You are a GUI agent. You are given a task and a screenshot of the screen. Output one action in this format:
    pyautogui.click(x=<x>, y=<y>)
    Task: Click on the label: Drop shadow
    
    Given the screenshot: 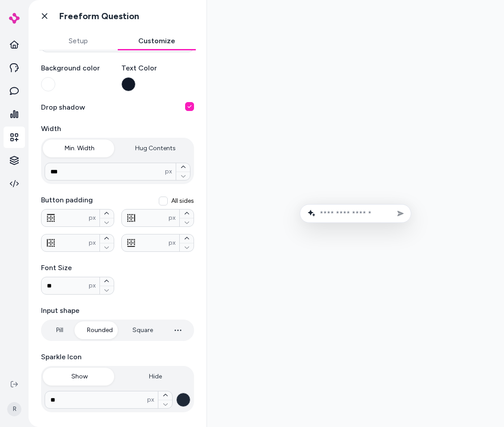 What is the action you would take?
    pyautogui.click(x=63, y=108)
    